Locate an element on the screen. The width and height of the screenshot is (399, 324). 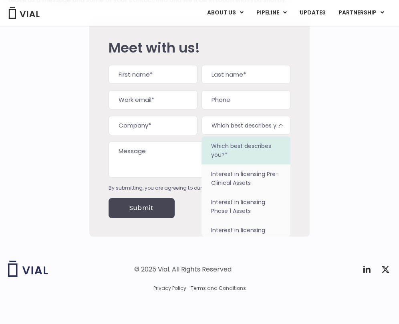
div: By submitting, you are agreeing to our and is located at coordinates (200, 188).